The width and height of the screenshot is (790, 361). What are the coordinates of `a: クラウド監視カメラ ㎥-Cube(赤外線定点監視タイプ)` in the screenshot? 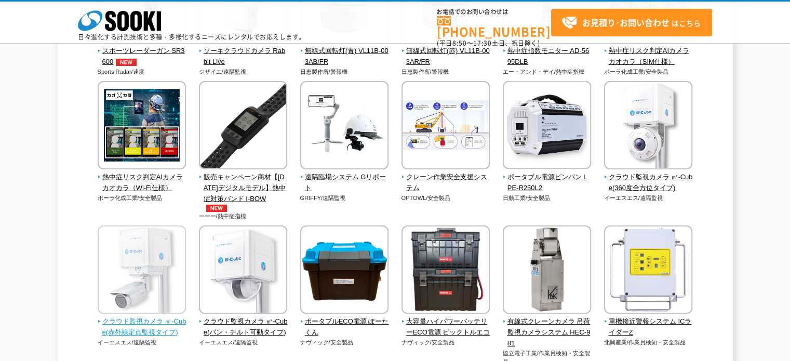 It's located at (142, 322).